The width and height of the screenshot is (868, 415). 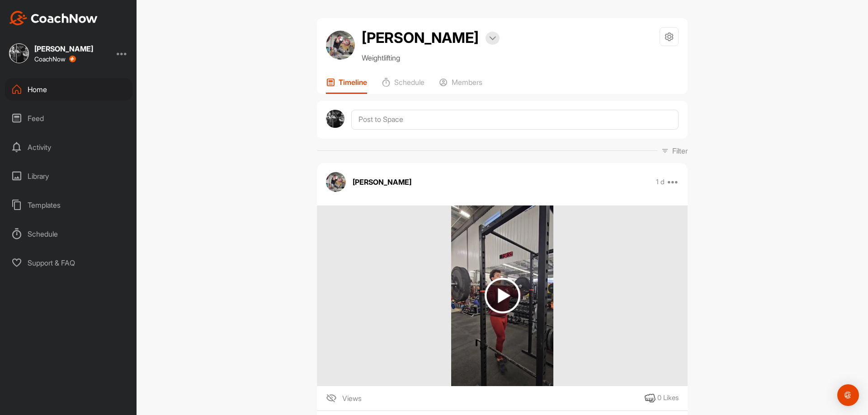 What do you see at coordinates (667, 398) in the screenshot?
I see `div: 0 Likes` at bounding box center [667, 398].